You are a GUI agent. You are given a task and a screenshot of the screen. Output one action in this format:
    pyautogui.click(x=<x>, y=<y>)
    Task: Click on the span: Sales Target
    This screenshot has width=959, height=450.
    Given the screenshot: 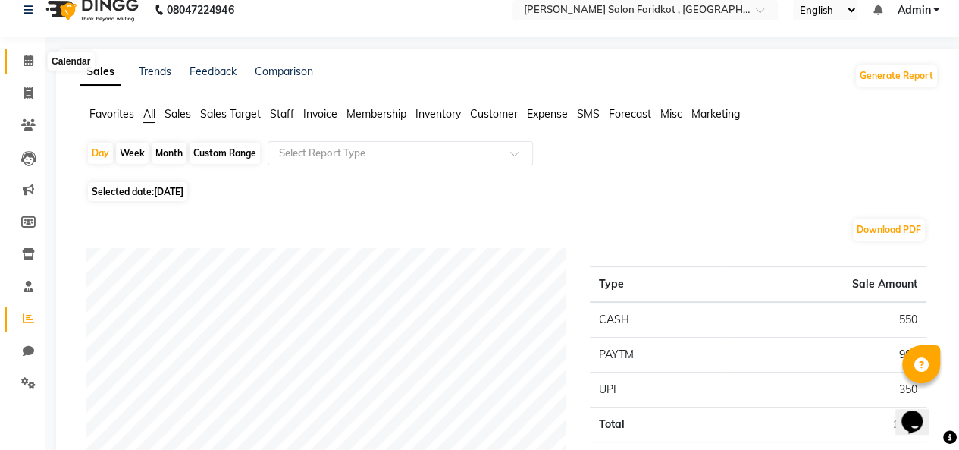 What is the action you would take?
    pyautogui.click(x=231, y=114)
    